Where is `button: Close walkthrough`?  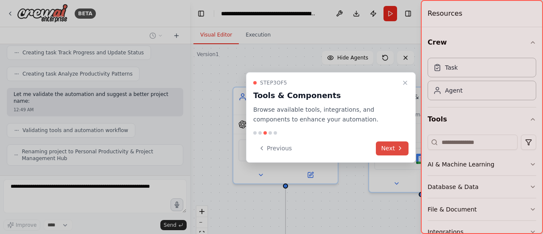 button: Close walkthrough is located at coordinates (405, 83).